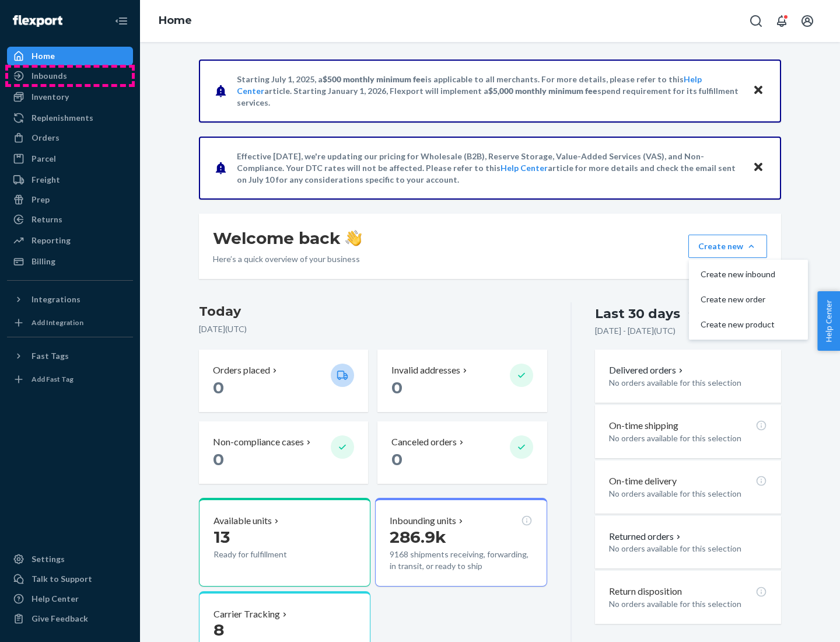 This screenshot has width=840, height=642. What do you see at coordinates (43, 262) in the screenshot?
I see `div: Billing` at bounding box center [43, 262].